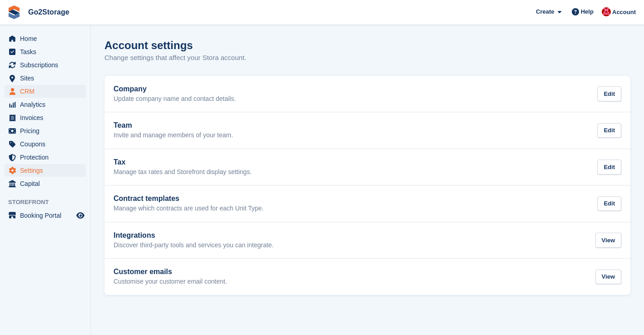 The image size is (644, 335). I want to click on span: Coupons, so click(47, 144).